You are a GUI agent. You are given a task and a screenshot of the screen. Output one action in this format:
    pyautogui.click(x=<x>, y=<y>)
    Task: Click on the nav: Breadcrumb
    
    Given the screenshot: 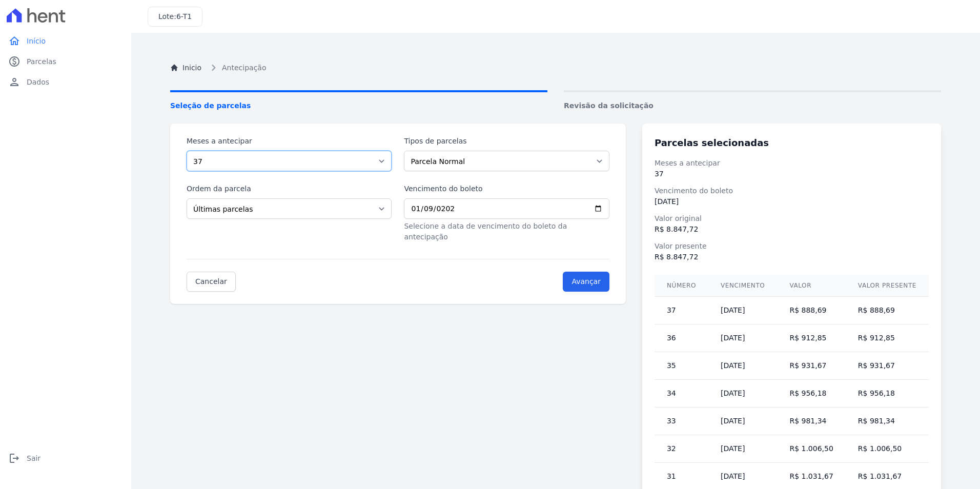 What is the action you would take?
    pyautogui.click(x=555, y=68)
    